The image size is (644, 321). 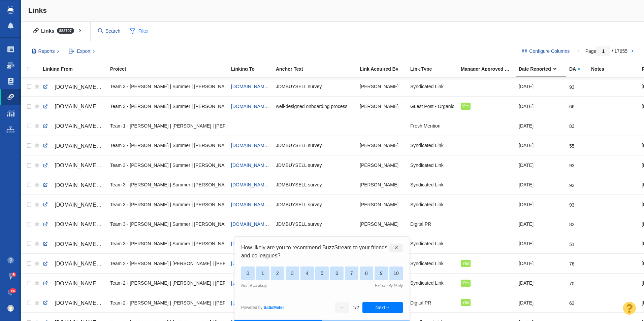 What do you see at coordinates (367, 273) in the screenshot?
I see `div: 8` at bounding box center [367, 273].